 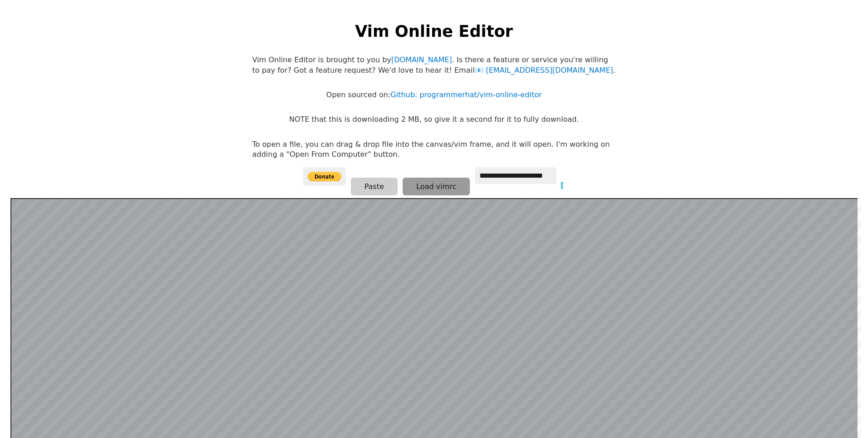 I want to click on p: To open a file, you can drag & drop file into the canvas/vim frame, and it will open. I'm working..., so click(x=434, y=150).